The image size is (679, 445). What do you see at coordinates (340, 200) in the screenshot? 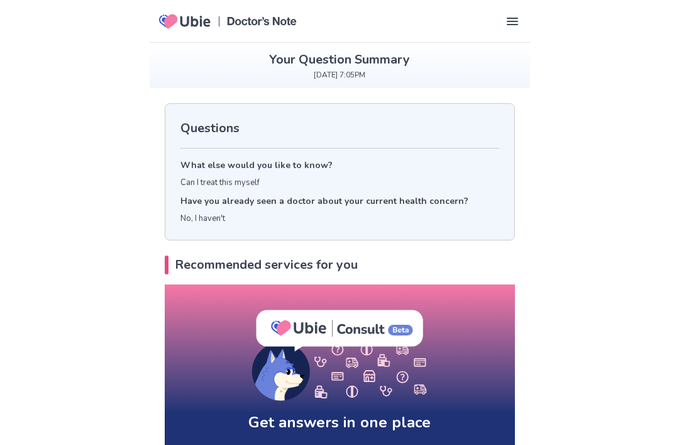
I see `p: Have you already seen a doctor about your current health concern?` at bounding box center [340, 200].